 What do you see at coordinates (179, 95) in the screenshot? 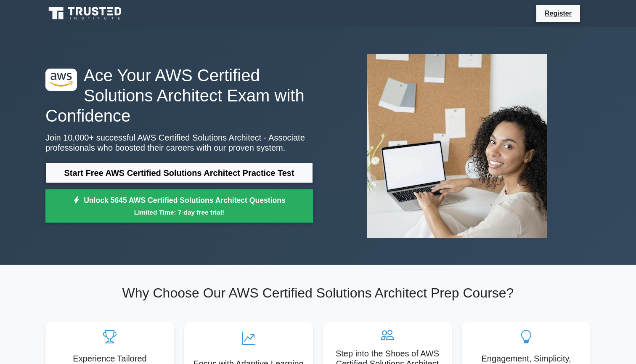
I see `h1: Ace Your AWS Certified Solutions Architect Exam with Confidence` at bounding box center [179, 95].